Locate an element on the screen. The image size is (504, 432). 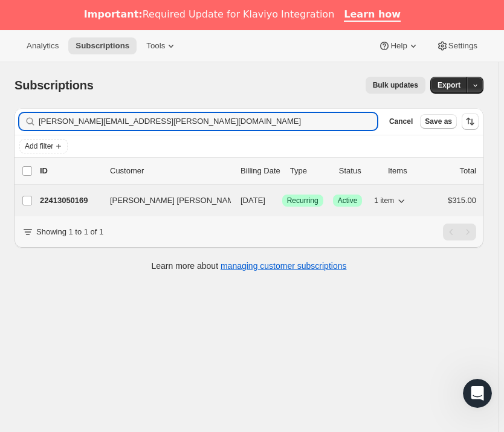
p: Total is located at coordinates (468, 171).